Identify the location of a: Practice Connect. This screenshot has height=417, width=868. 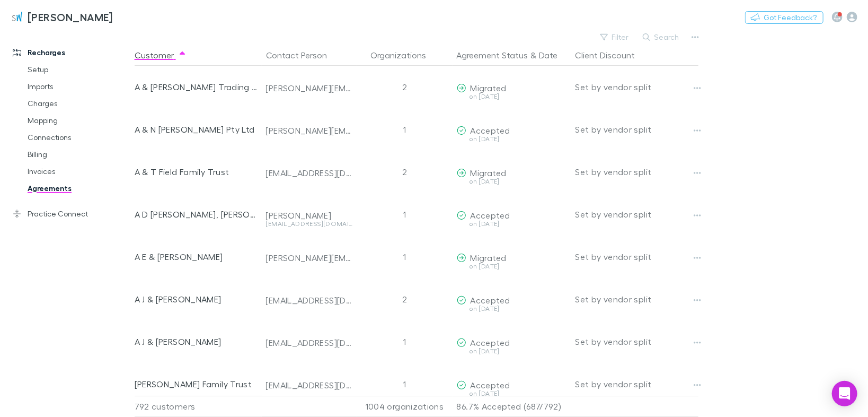
(71, 214).